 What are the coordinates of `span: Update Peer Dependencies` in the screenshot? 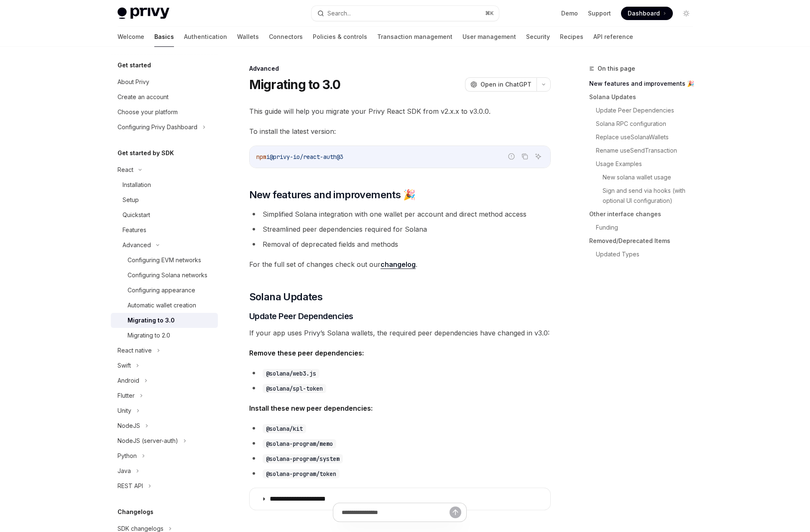 It's located at (301, 316).